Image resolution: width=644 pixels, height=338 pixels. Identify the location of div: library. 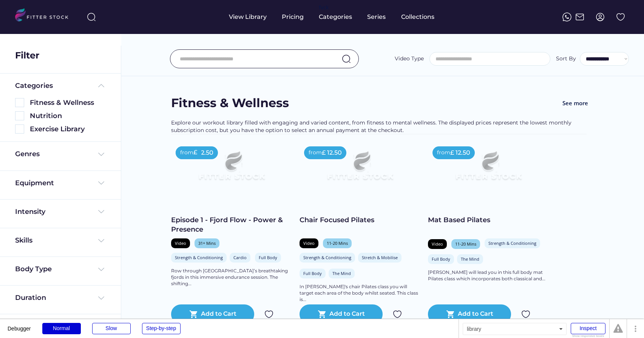
(514, 329).